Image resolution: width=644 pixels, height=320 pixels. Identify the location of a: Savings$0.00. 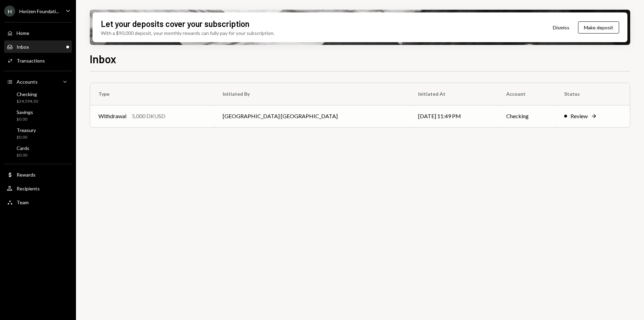
(38, 116).